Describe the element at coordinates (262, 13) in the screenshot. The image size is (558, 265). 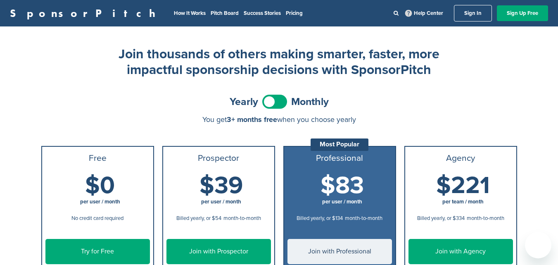
I see `a: Success Stories` at that location.